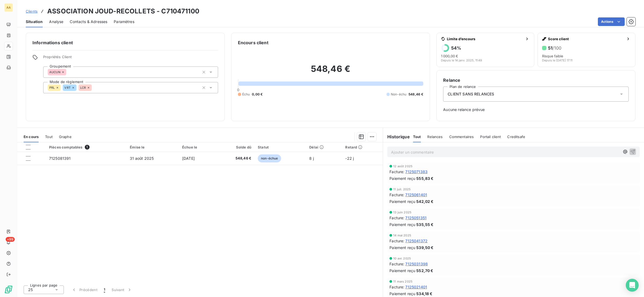  I want to click on div: Statut, so click(281, 147).